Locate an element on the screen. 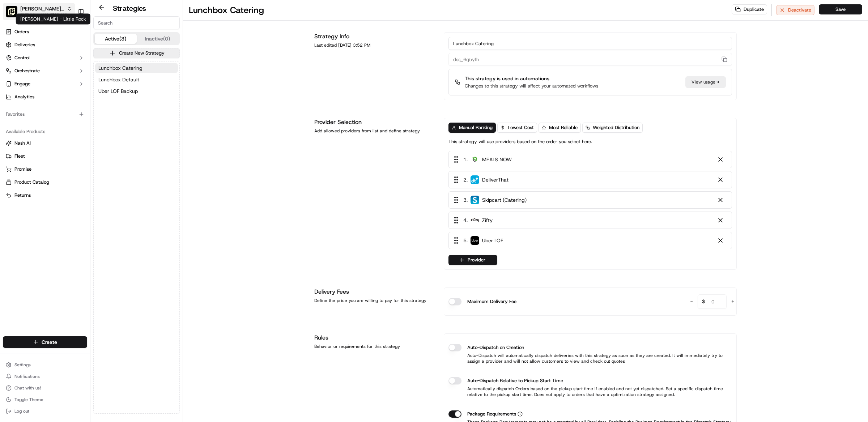  h1: Strategy Info is located at coordinates (375, 37).